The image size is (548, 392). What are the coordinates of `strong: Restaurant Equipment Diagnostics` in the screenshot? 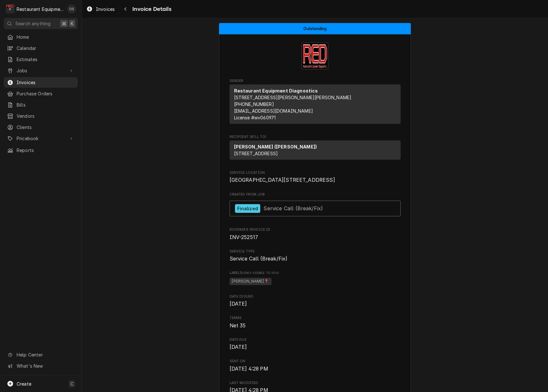 It's located at (276, 90).